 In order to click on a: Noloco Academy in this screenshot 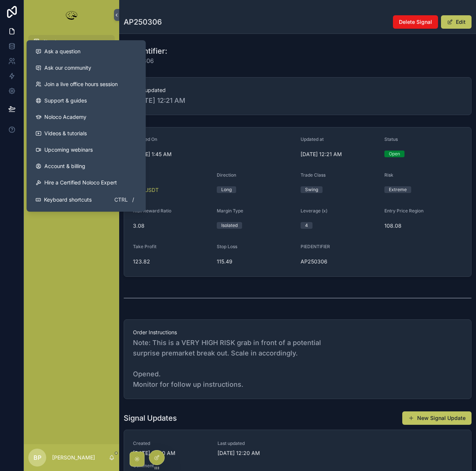, I will do `click(86, 117)`.